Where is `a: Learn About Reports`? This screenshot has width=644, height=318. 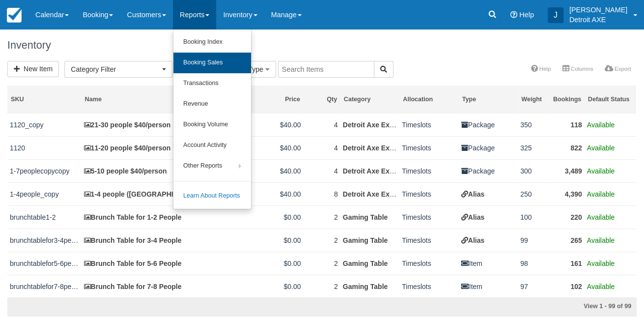
a: Learn About Reports is located at coordinates (212, 196).